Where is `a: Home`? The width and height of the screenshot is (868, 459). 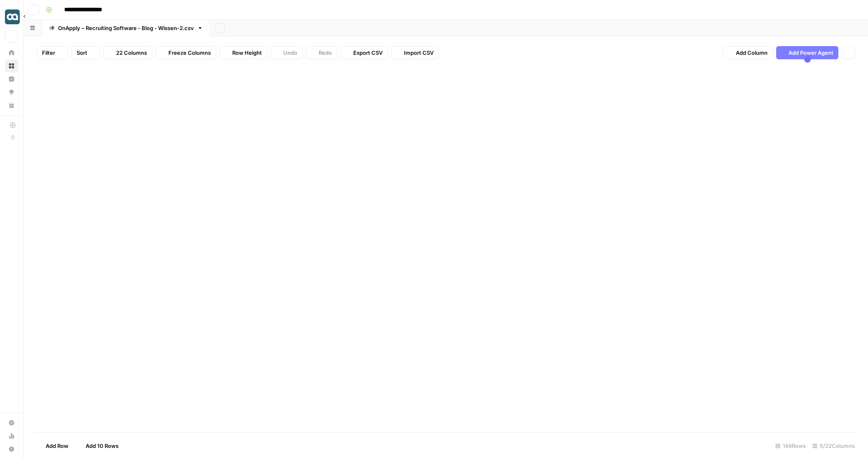
a: Home is located at coordinates (12, 53).